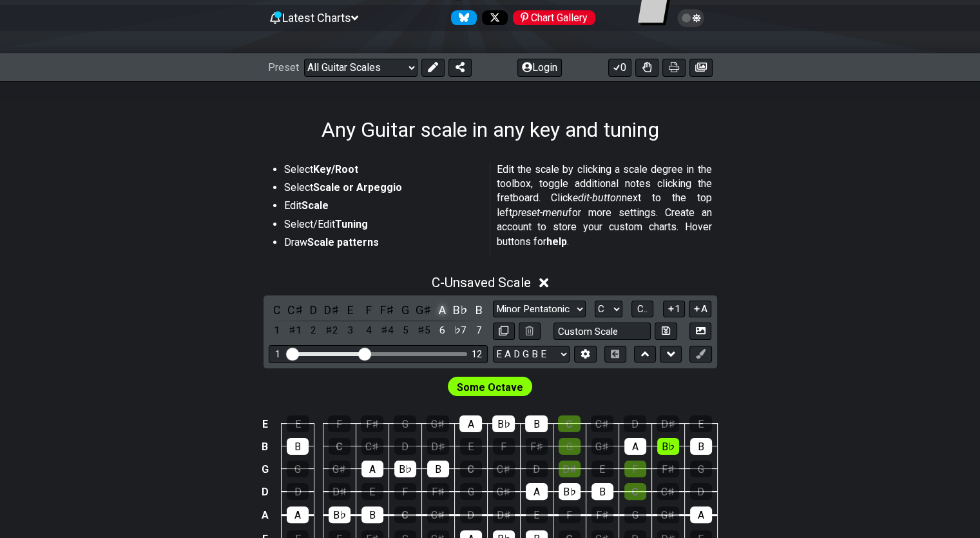  I want to click on button: Delete, so click(530, 331).